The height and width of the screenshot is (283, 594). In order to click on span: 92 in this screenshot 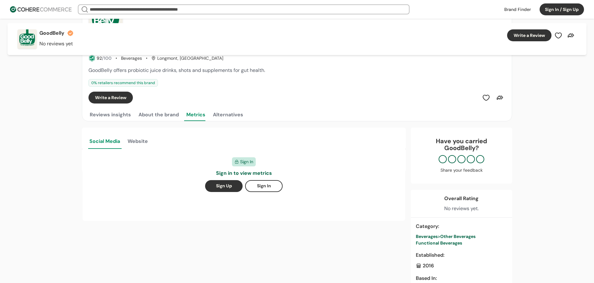, I will do `click(99, 58)`.